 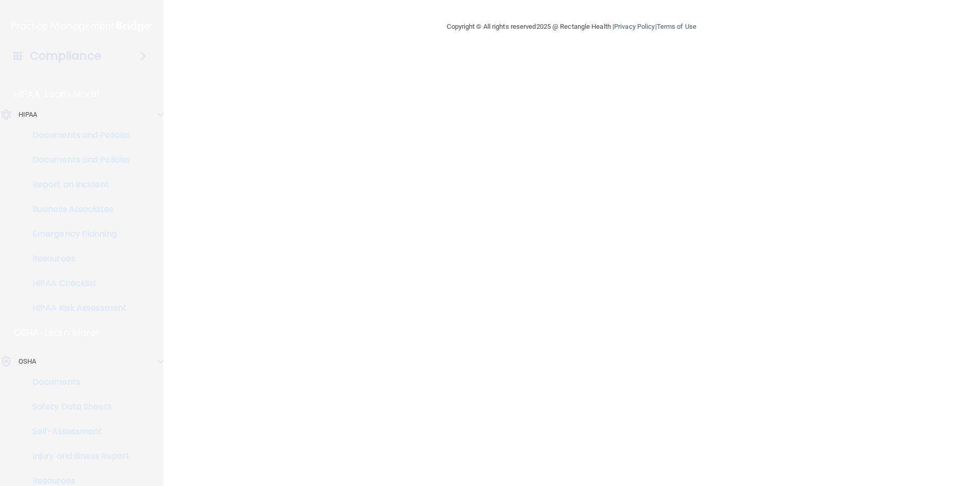 I want to click on p: Injury and Illness Report, so click(x=77, y=456).